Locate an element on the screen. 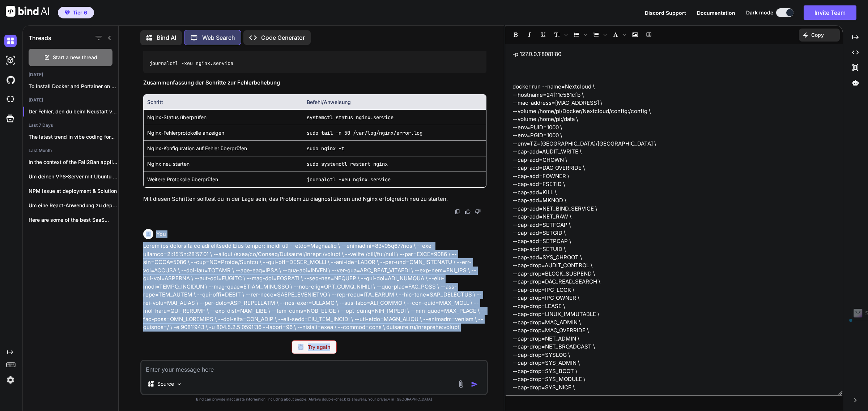  code: sudo nginx -t is located at coordinates (326, 148).